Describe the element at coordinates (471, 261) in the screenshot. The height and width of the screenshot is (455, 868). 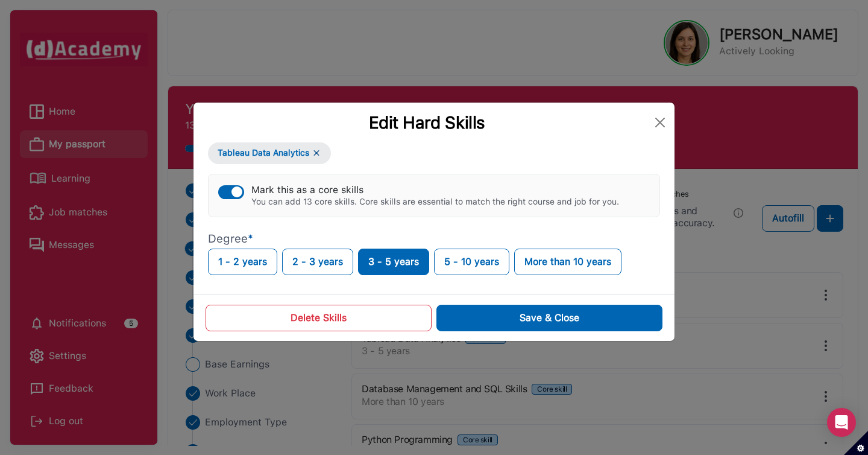
I see `button: 5 - 10 years` at that location.